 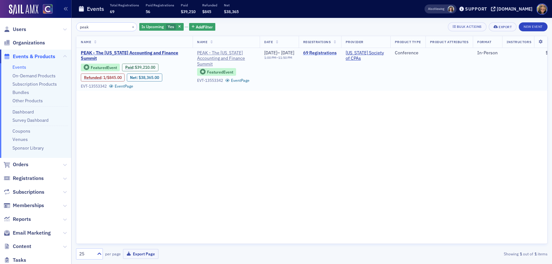 What do you see at coordinates (476, 9) in the screenshot?
I see `div: Support` at bounding box center [476, 9].